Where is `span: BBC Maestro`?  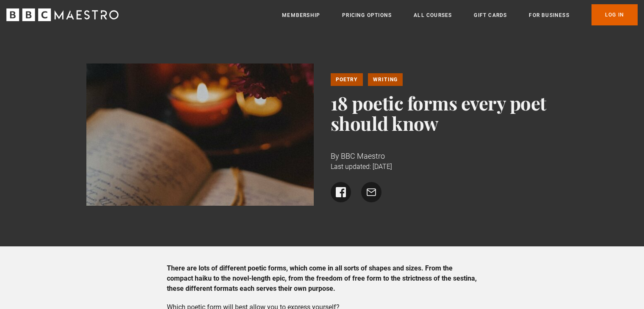 span: BBC Maestro is located at coordinates (363, 156).